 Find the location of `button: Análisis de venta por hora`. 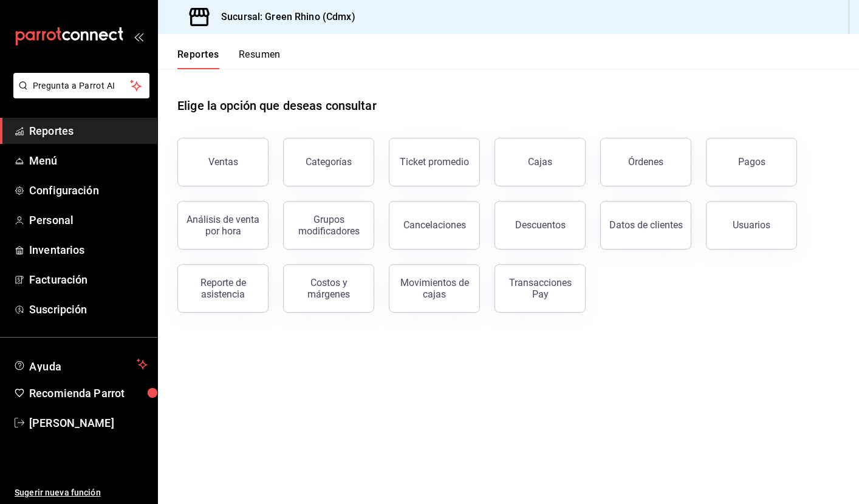

button: Análisis de venta por hora is located at coordinates (223, 225).